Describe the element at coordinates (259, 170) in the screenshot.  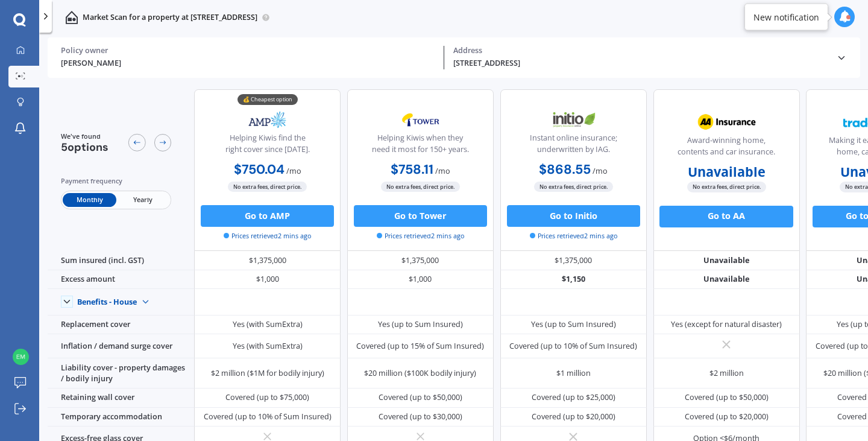
I see `b: $750.04` at that location.